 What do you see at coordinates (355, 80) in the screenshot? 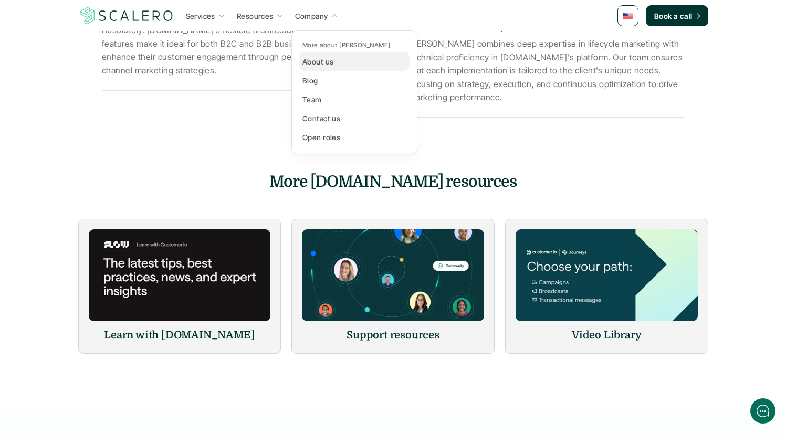
I see `a: Blog` at bounding box center [355, 80].